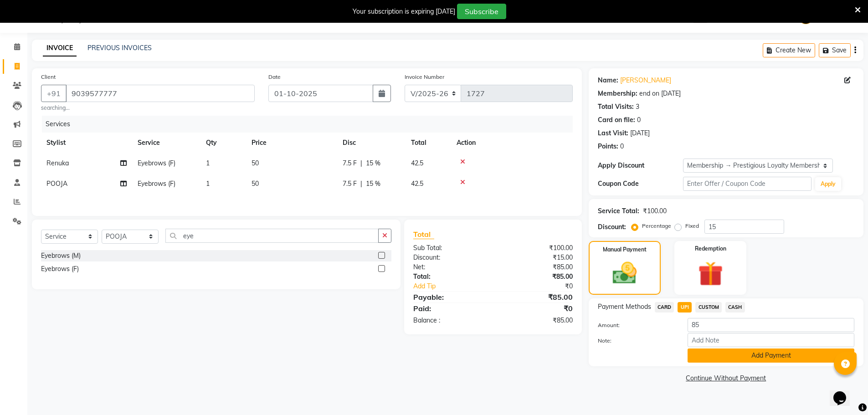  Describe the element at coordinates (482, 11) in the screenshot. I see `button: Subscribe` at that location.